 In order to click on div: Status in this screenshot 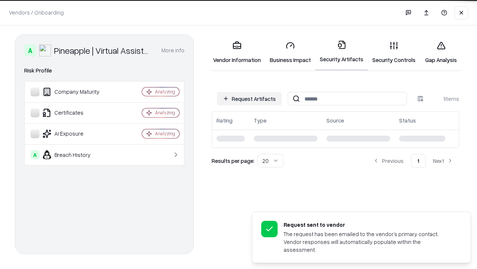, I will do `click(408, 120)`.